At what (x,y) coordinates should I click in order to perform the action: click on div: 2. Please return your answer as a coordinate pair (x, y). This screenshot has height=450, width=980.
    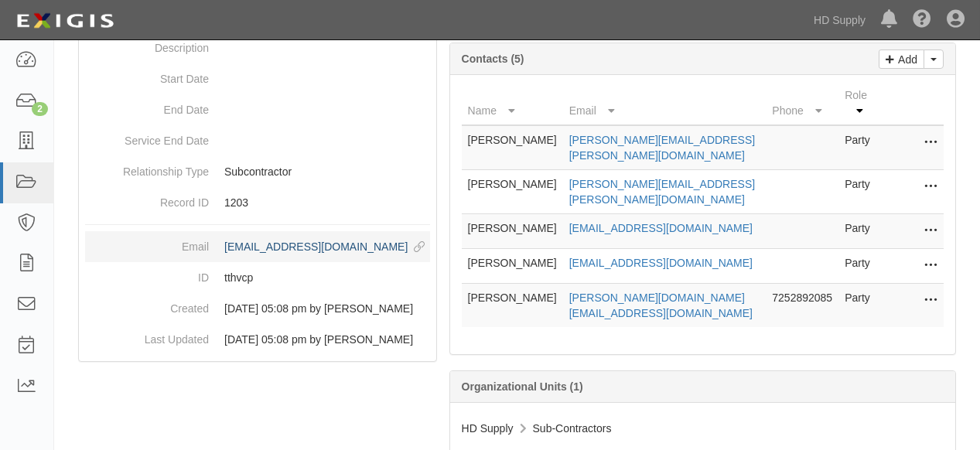
    Looking at the image, I should click on (39, 109).